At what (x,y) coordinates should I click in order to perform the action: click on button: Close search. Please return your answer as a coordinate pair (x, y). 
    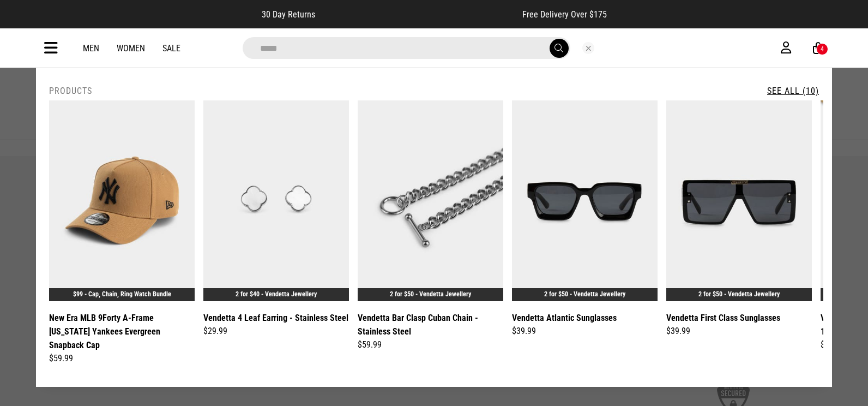
    Looking at the image, I should click on (589, 48).